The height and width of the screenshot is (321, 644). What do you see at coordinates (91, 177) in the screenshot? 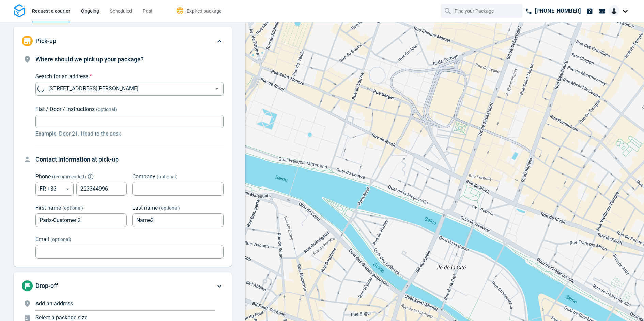
I see `button: Explain "Recommended"` at bounding box center [91, 177].